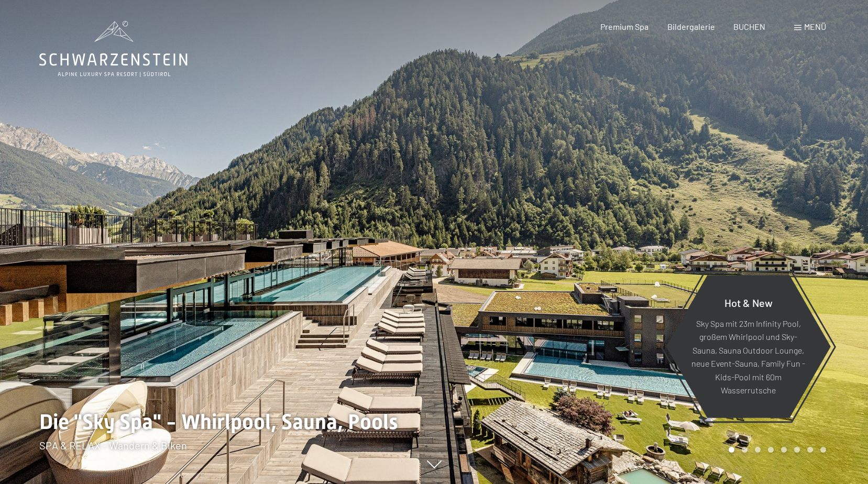  Describe the element at coordinates (748, 357) in the screenshot. I see `p: Sky Spa mit 23m Infinity Pool, großem Whirlpool und Sky-Sauna, Sauna Outdoor Lounge, neue Event-S...` at that location.